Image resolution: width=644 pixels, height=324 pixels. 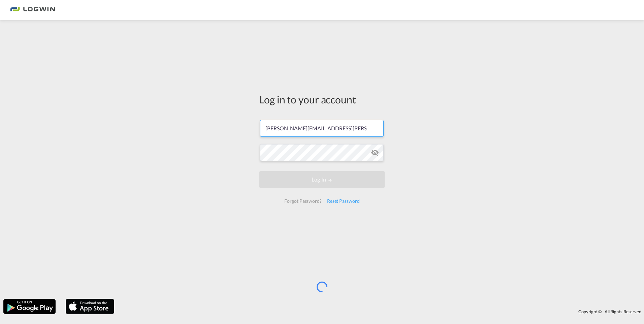 What do you see at coordinates (303, 201) in the screenshot?
I see `div: Forgot Password?` at bounding box center [303, 201].